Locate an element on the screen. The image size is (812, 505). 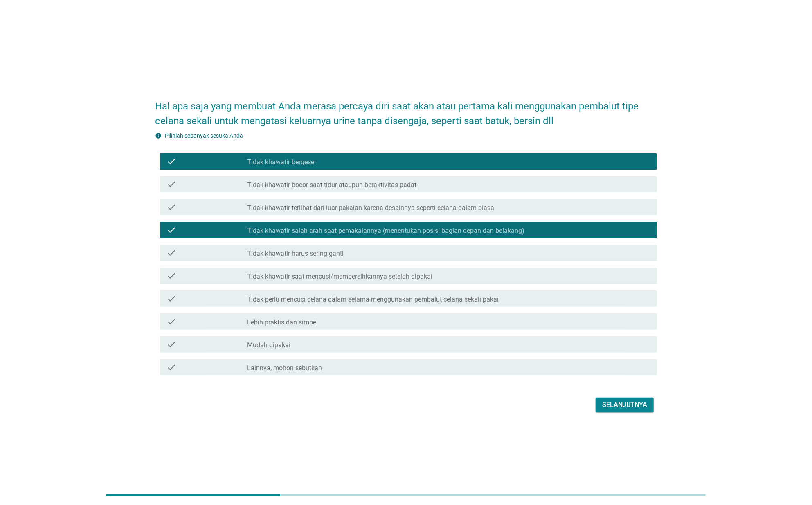
label: Tidak khawatir bocor saat tidur ataupun beraktivitas padat is located at coordinates (332, 185).